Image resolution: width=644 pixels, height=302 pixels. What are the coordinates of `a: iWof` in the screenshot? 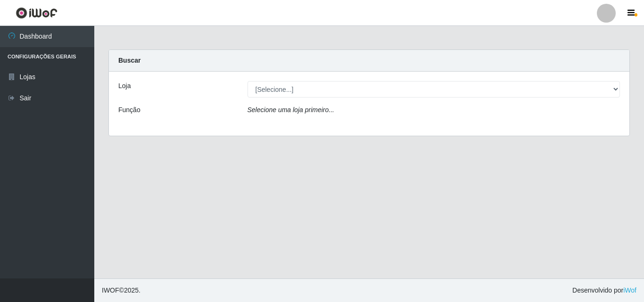 It's located at (630, 290).